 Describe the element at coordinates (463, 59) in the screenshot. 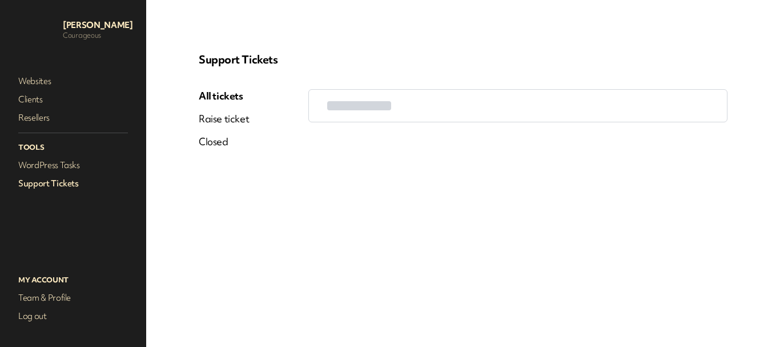

I see `p: Support Tickets` at that location.